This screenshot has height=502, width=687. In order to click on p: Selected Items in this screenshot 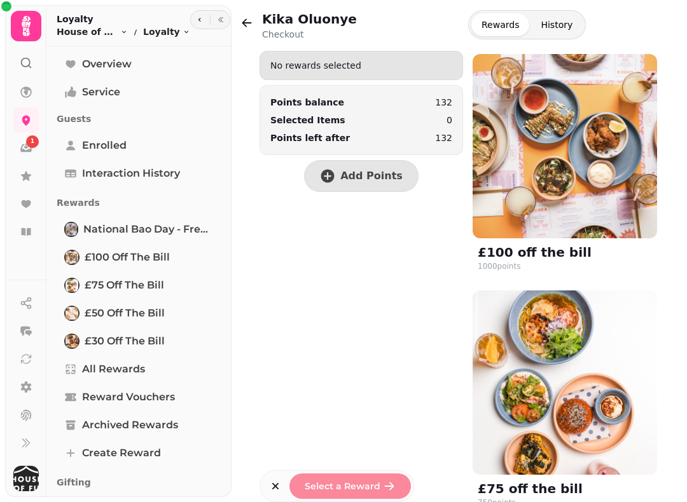, I will do `click(308, 120)`.